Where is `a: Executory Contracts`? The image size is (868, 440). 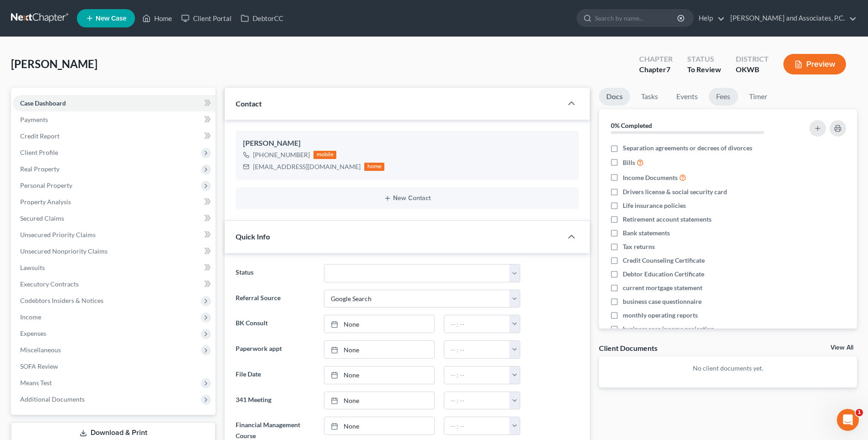 a: Executory Contracts is located at coordinates (114, 284).